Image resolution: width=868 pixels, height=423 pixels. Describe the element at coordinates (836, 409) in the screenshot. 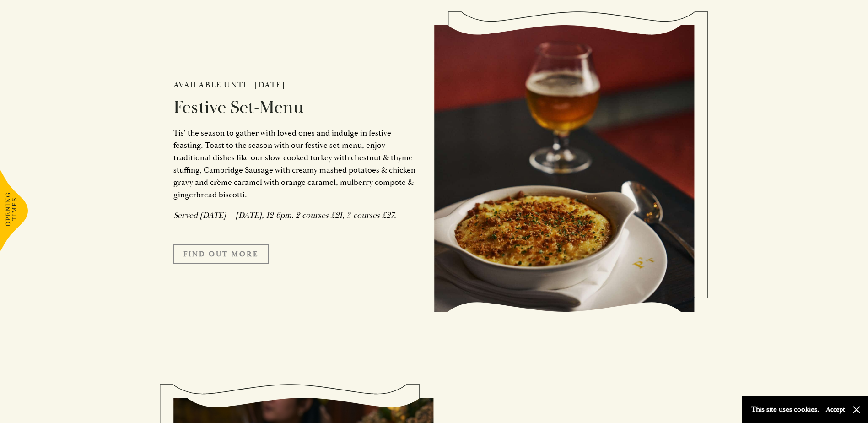

I see `button: Accept` at that location.